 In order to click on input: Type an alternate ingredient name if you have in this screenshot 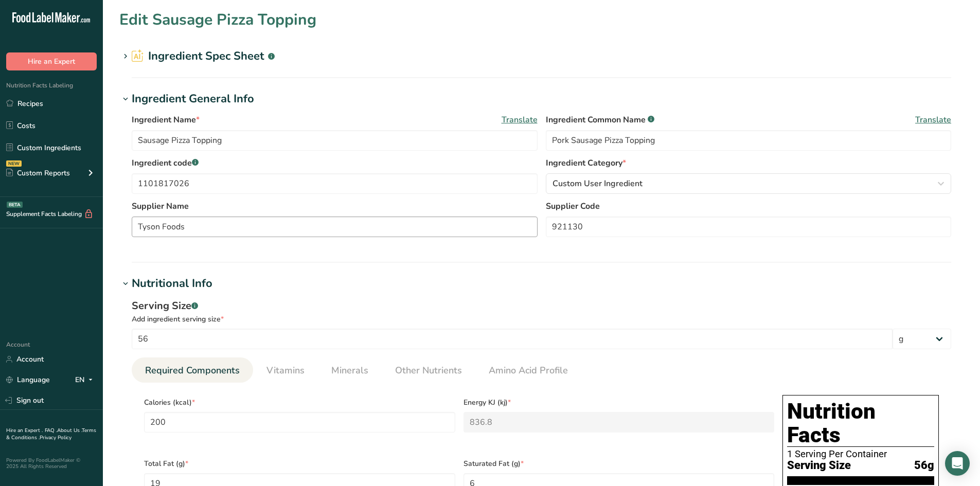, I will do `click(748, 141)`.